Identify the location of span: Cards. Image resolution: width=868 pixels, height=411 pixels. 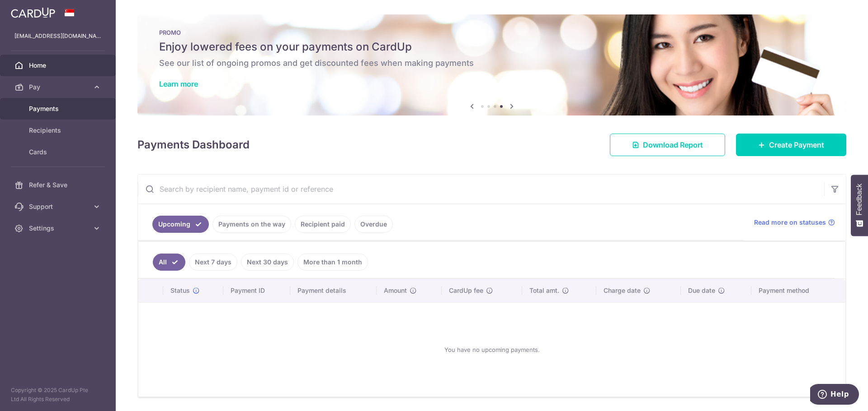
(59, 152).